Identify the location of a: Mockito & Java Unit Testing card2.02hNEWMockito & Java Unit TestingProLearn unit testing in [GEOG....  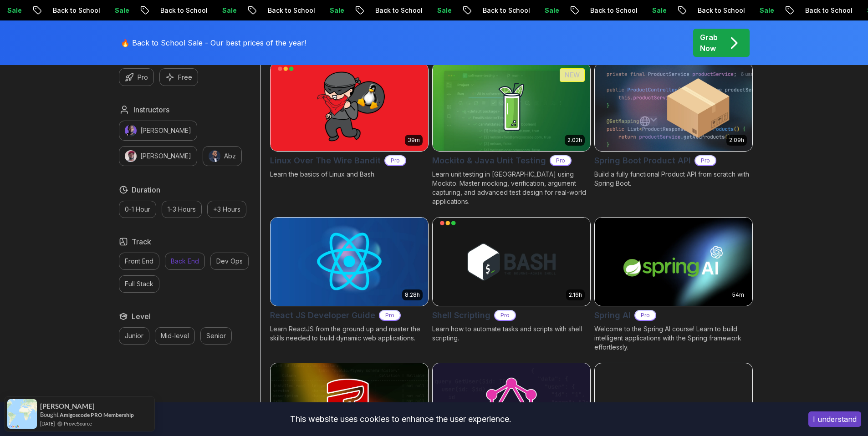
(511, 135).